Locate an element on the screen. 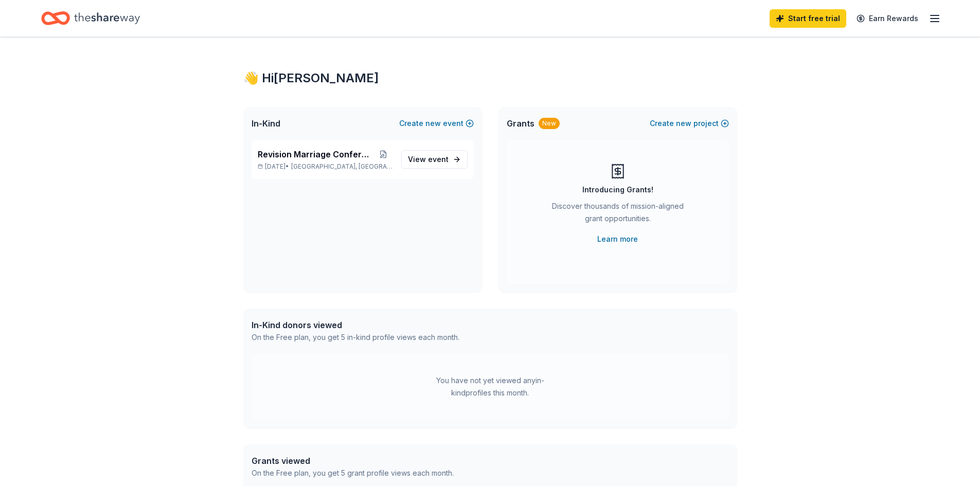 This screenshot has height=486, width=980. div: New is located at coordinates (549, 123).